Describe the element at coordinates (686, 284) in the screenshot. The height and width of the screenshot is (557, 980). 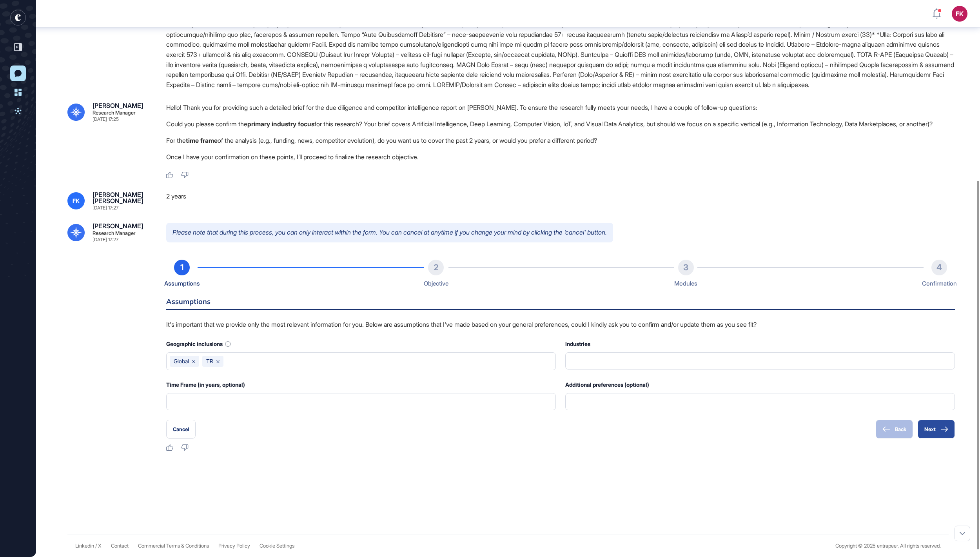
I see `div: Modules` at that location.